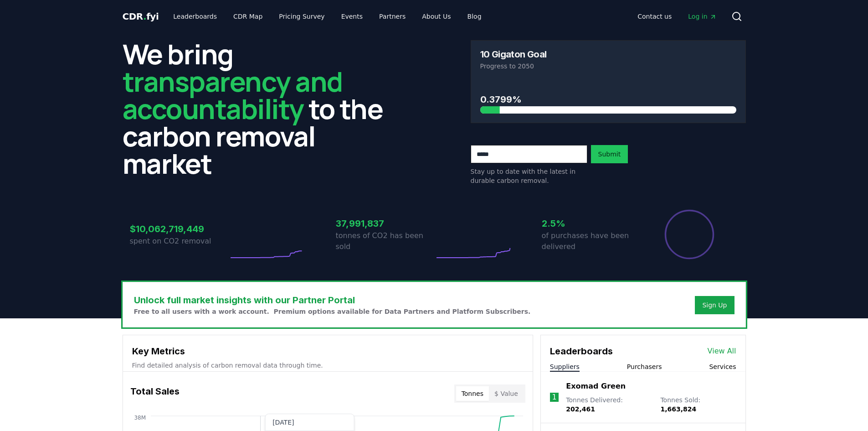 Image resolution: width=868 pixels, height=431 pixels. What do you see at coordinates (473, 393) in the screenshot?
I see `button: Tonnes` at bounding box center [473, 393].